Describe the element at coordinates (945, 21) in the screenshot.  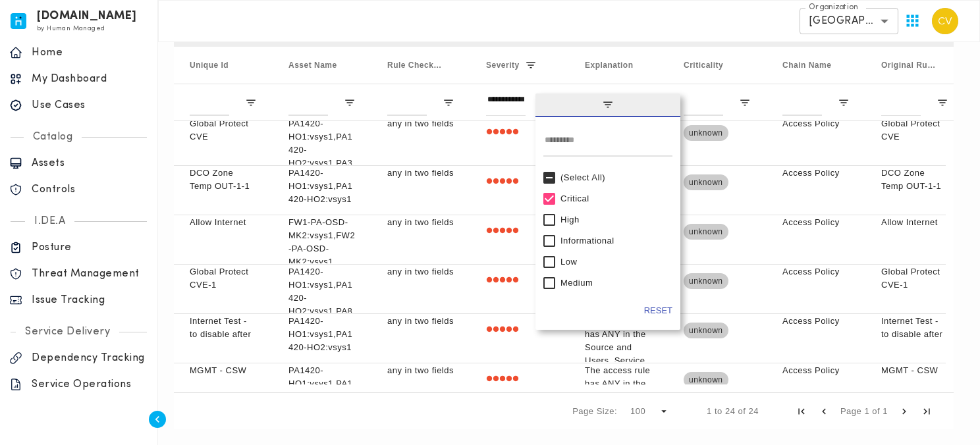
I see `button: User` at that location.